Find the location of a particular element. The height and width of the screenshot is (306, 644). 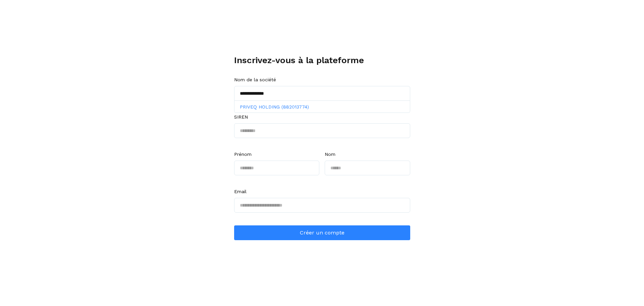

p: PRIVEQ HOLDING (882013774) is located at coordinates (322, 107).